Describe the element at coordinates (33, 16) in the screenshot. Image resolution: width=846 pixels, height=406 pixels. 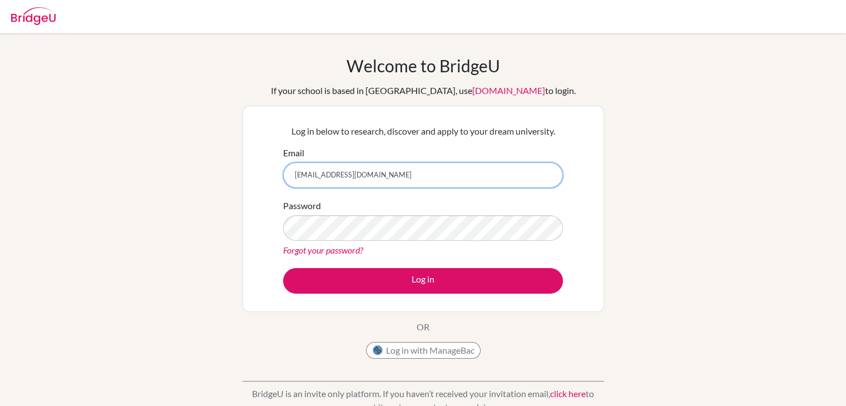
I see `img: Bridge-U` at that location.